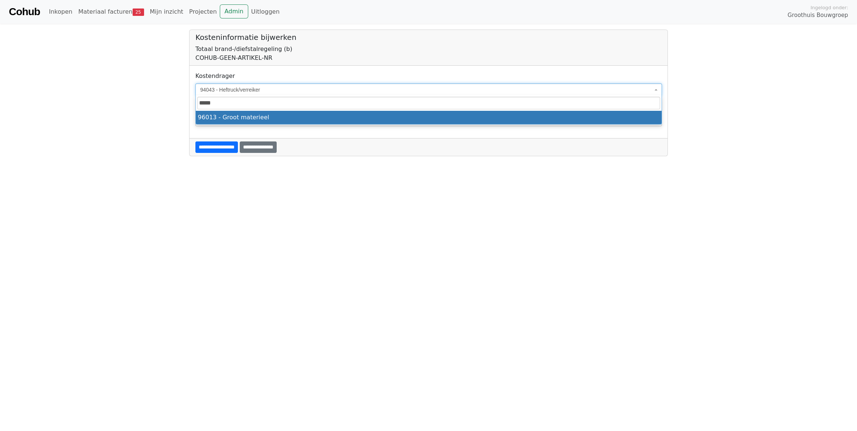 This screenshot has width=857, height=431. I want to click on span: Ingelogd onder:, so click(829, 7).